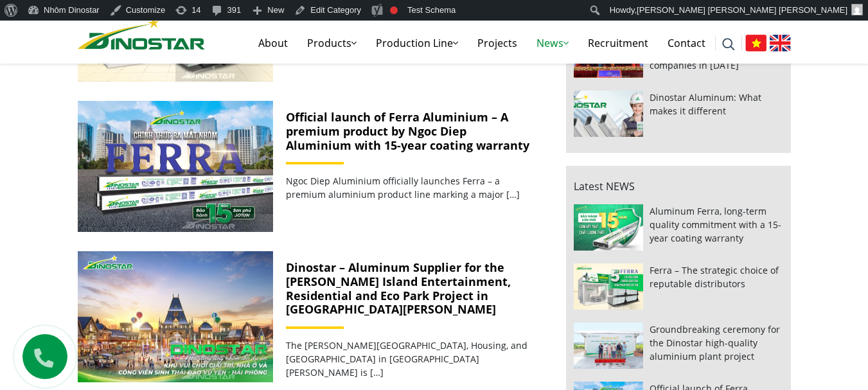  What do you see at coordinates (410, 188) in the screenshot?
I see `p: Ngoc Diep Aluminium officially launches Ferra – a premium aluminium product line marking a major […]` at bounding box center [410, 188].